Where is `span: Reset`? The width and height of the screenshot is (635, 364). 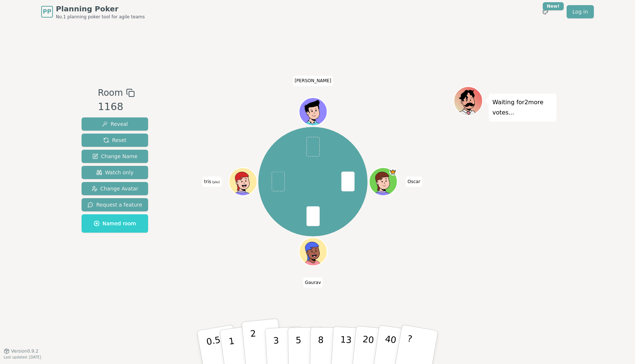
span: Reset is located at coordinates (115, 140).